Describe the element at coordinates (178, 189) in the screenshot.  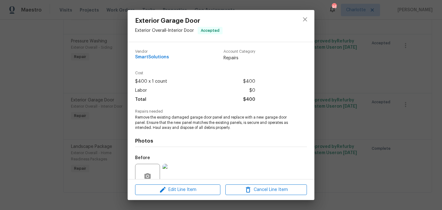
I see `span: Edit Line Item` at that location.